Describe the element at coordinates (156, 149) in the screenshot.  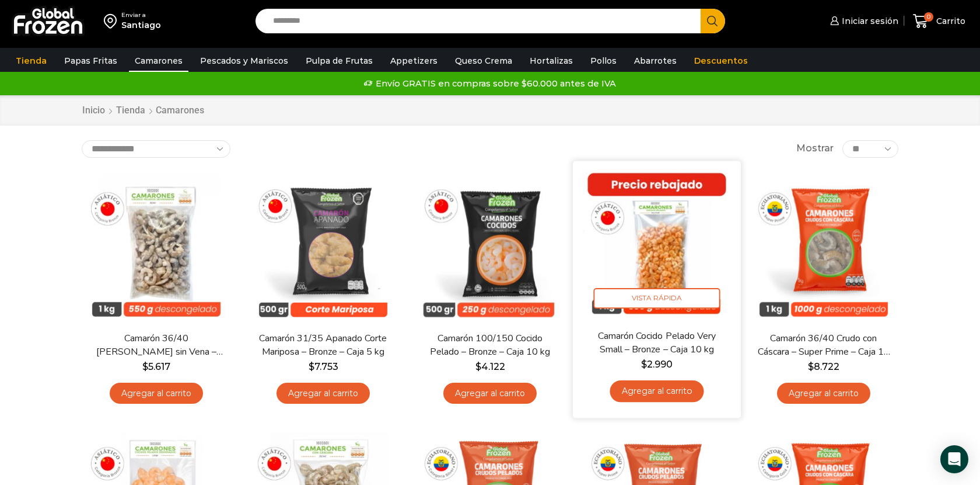
I see `select: Pedido de la tienda` at that location.